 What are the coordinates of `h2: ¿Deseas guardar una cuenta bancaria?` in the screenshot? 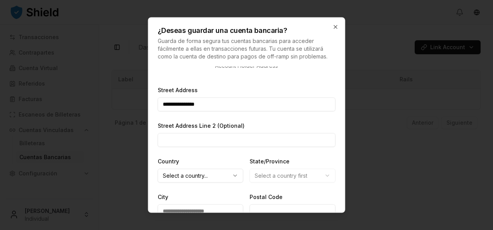 It's located at (247, 31).